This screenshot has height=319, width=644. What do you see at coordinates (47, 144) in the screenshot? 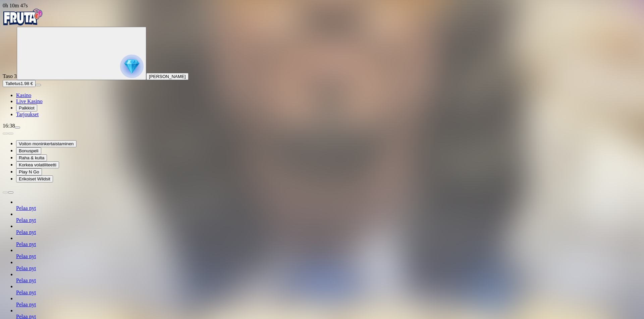
I see `button: Voiton moninkertaistaminen` at bounding box center [47, 144].